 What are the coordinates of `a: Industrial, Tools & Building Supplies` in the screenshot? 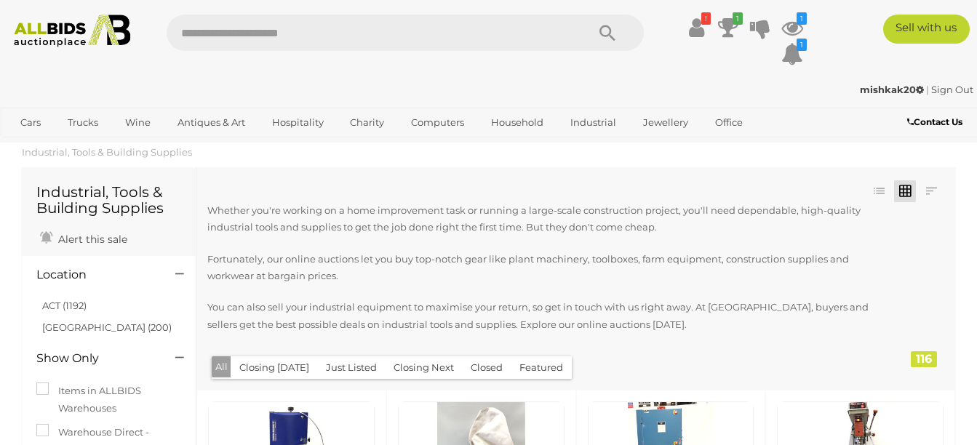 It's located at (107, 152).